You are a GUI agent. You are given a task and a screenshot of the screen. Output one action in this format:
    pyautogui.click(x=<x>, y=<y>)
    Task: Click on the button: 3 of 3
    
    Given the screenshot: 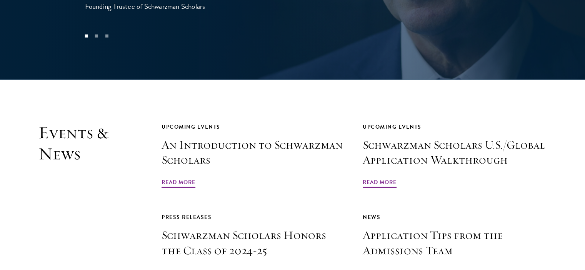 What is the action you would take?
    pyautogui.click(x=106, y=36)
    